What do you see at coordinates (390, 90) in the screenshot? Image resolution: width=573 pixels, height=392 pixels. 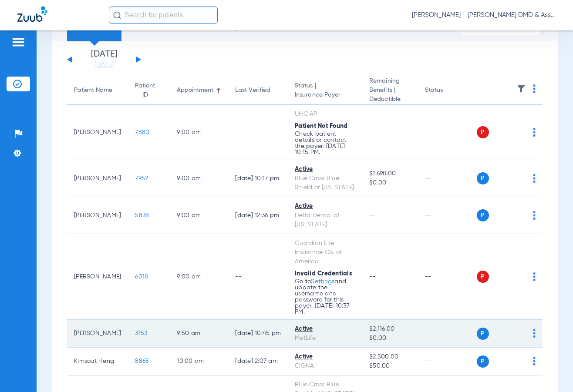 I see `th: Remaining Benefits |` at bounding box center [390, 90].